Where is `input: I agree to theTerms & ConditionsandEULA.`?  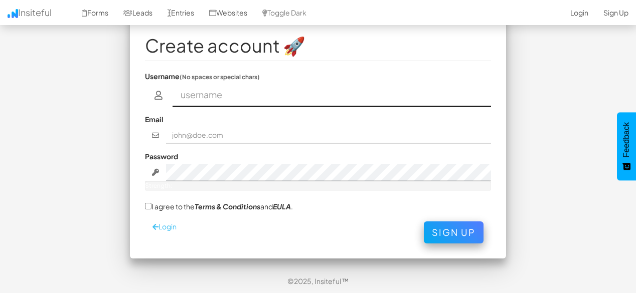
input: I agree to theTerms & ConditionsandEULA. is located at coordinates (148, 206).